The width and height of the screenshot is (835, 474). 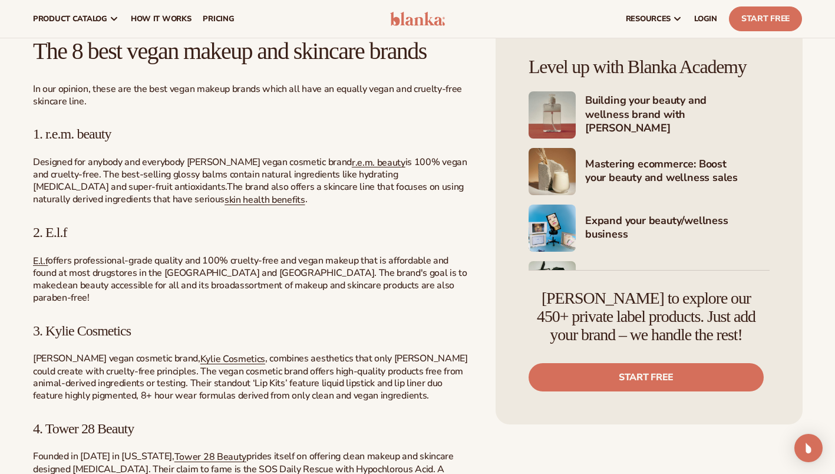 What do you see at coordinates (552, 284) in the screenshot?
I see `img: Shopify Image 8` at bounding box center [552, 284].